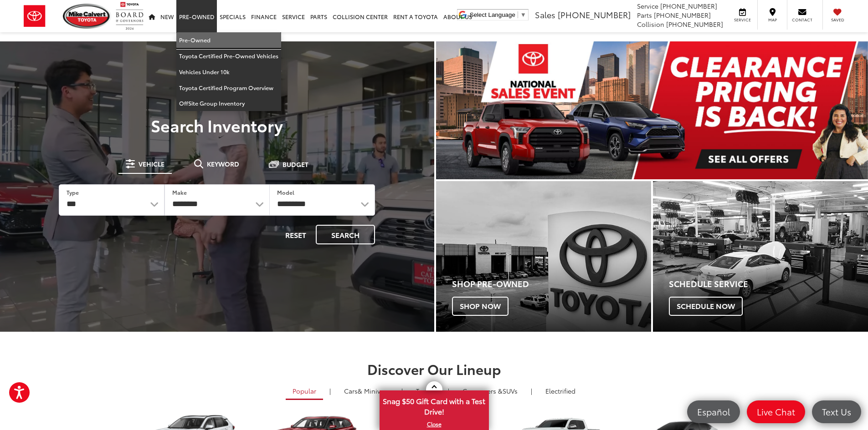 Image resolution: width=868 pixels, height=430 pixels. I want to click on a: Select Language​, so click(498, 14).